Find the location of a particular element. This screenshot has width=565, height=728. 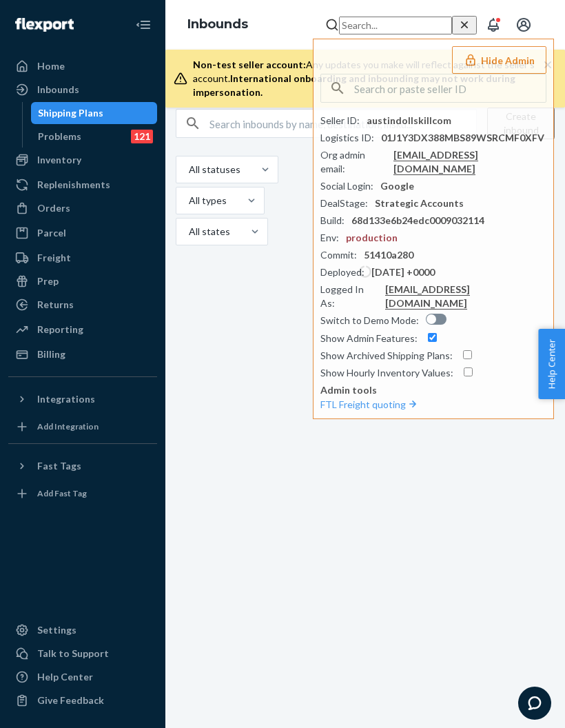

div: Add Fast Tag is located at coordinates (62, 493).